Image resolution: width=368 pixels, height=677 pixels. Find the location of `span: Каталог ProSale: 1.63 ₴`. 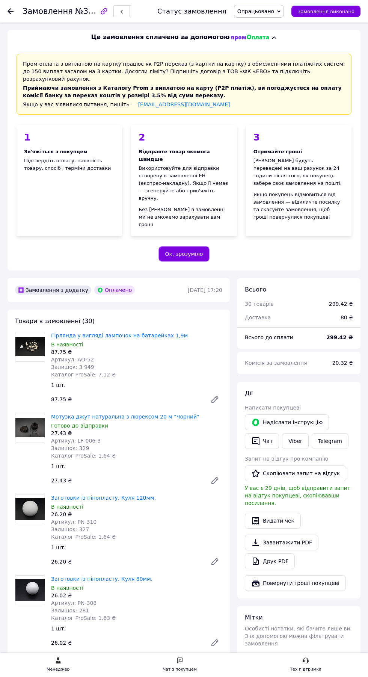

span: Каталог ProSale: 1.63 ₴ is located at coordinates (83, 618).